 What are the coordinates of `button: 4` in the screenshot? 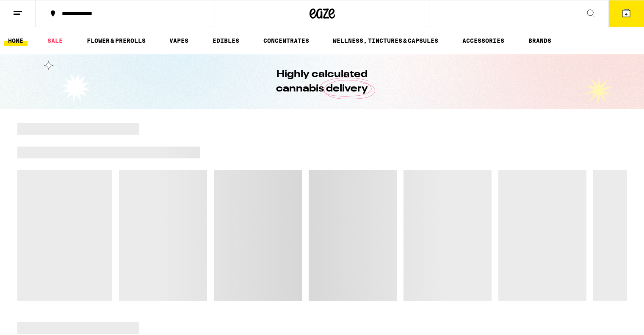 It's located at (627, 14).